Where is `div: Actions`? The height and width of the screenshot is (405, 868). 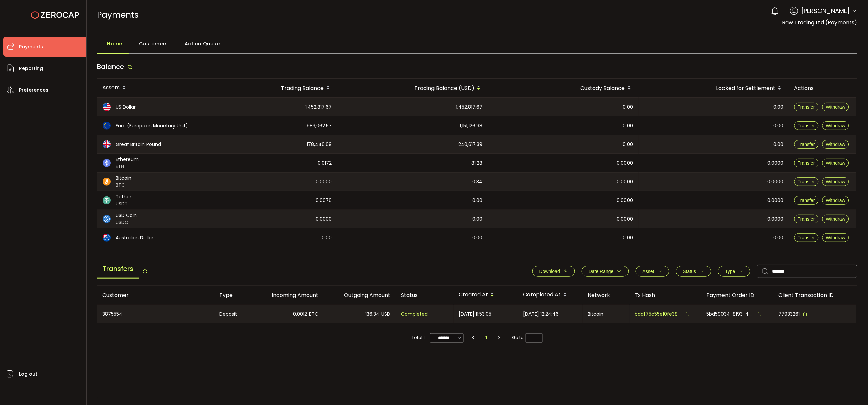 div: Actions is located at coordinates (822, 88).